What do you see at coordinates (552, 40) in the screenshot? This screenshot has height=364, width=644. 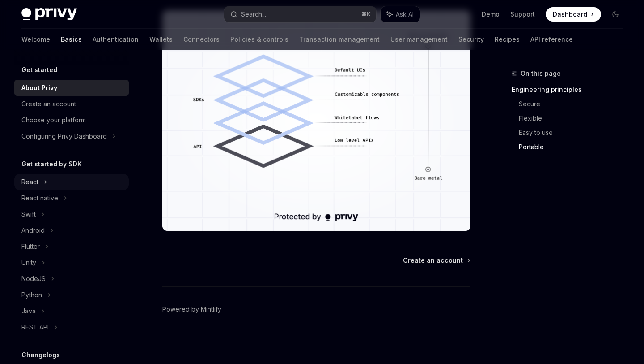 I see `a: API reference` at bounding box center [552, 40].